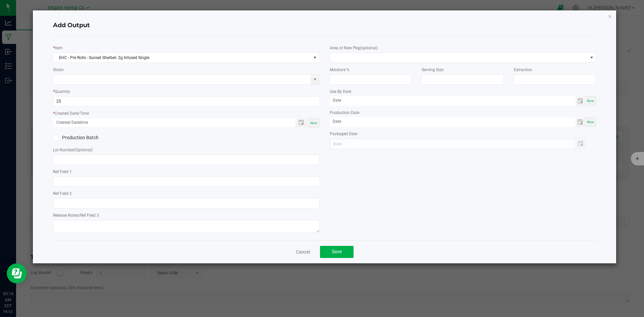 This screenshot has width=644, height=317. What do you see at coordinates (337, 252) in the screenshot?
I see `span: Save` at bounding box center [337, 252].